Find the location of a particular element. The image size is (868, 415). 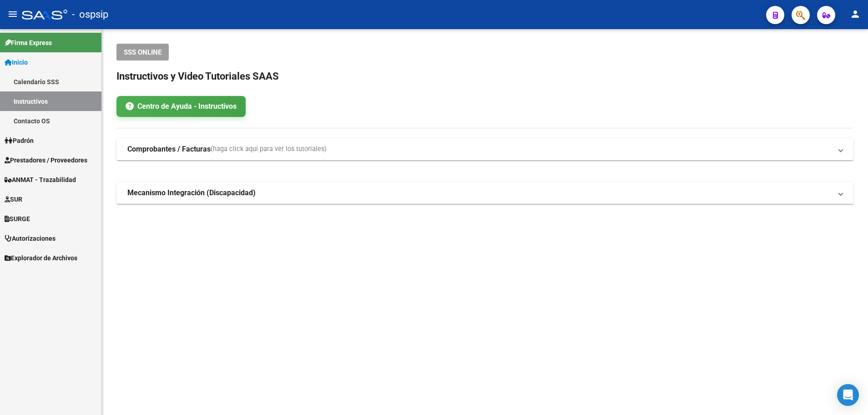

span: Autorizaciones is located at coordinates (30, 238).